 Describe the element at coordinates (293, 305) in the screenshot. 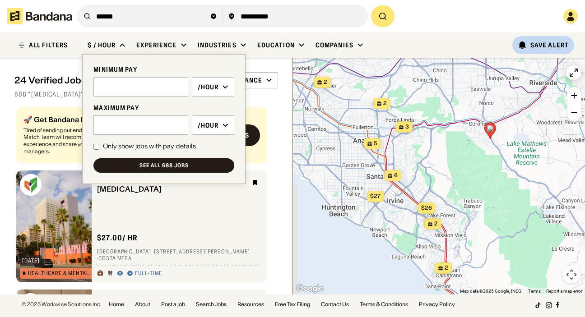

I see `a: Free Tax Filing` at that location.